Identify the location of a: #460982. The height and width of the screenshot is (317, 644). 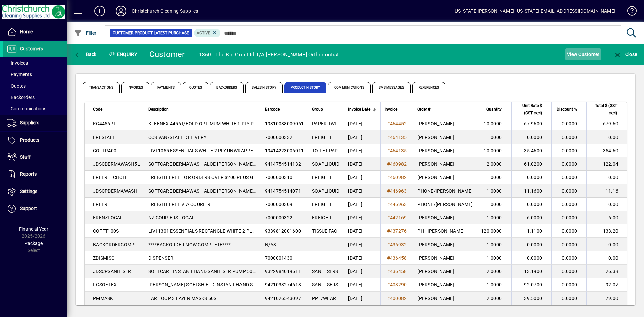
(397, 164).